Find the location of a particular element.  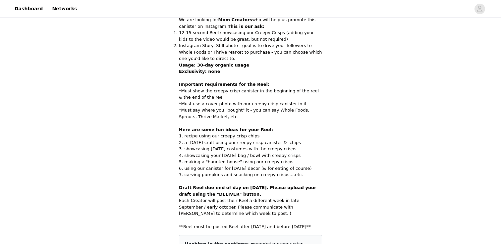

a: Networks is located at coordinates (64, 9).